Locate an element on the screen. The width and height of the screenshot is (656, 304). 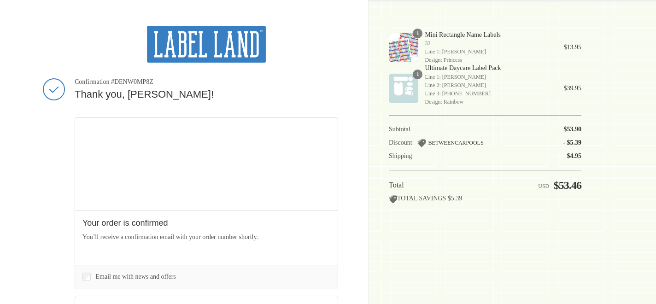
img: White design multi-purpose stick on daycare name labels pack is located at coordinates (403, 88).